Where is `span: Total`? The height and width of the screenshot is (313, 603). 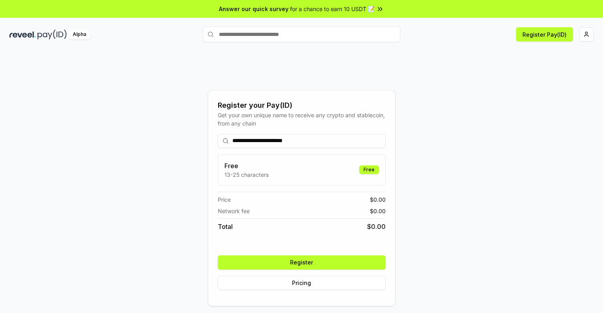
span: Total is located at coordinates (225, 227).